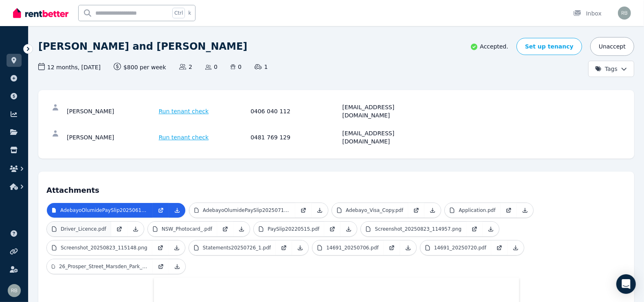 The height and width of the screenshot is (302, 644). What do you see at coordinates (295, 138) in the screenshot?
I see `div: 0481 769 129` at bounding box center [295, 138].